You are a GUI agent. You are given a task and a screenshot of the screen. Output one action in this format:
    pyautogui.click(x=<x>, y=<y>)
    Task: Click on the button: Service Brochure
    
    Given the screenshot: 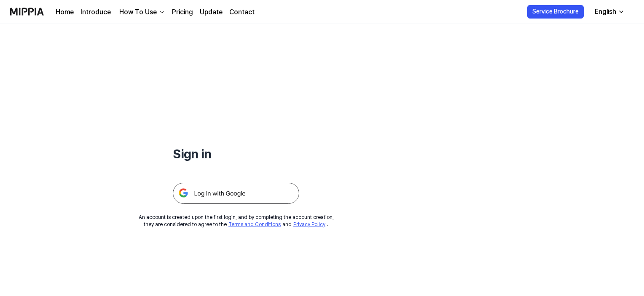 What is the action you would take?
    pyautogui.click(x=555, y=12)
    